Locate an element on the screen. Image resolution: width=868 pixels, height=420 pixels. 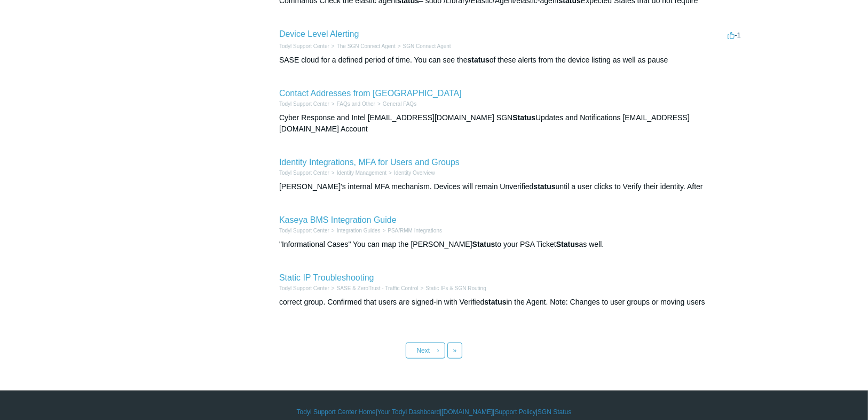
a: SASE & ZeroTrust - Traffic Control is located at coordinates (378, 288).